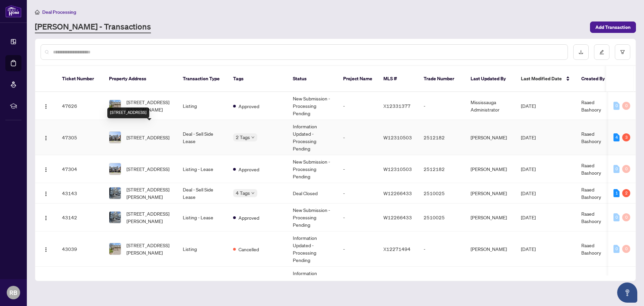 This screenshot has height=306, width=644. Describe the element at coordinates (243, 137) in the screenshot. I see `span: 2 Tags` at that location.